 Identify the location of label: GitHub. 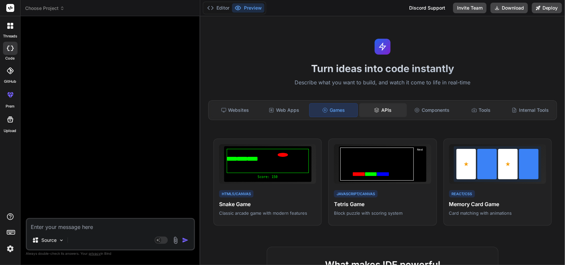
(10, 81).